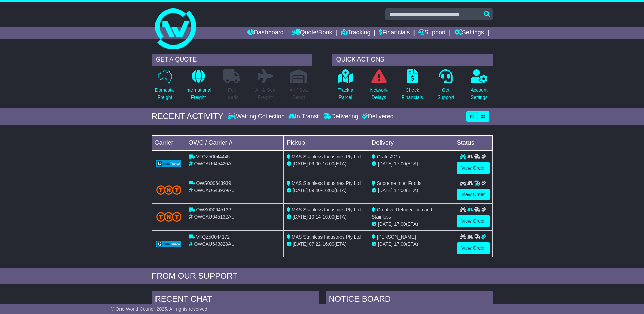  I want to click on span: Supreme Inter Foods, so click(399, 183).